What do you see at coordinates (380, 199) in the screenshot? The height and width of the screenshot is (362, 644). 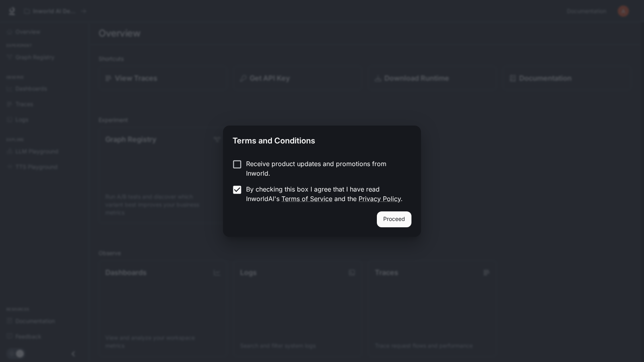 I see `a: Privacy Policy` at bounding box center [380, 199].